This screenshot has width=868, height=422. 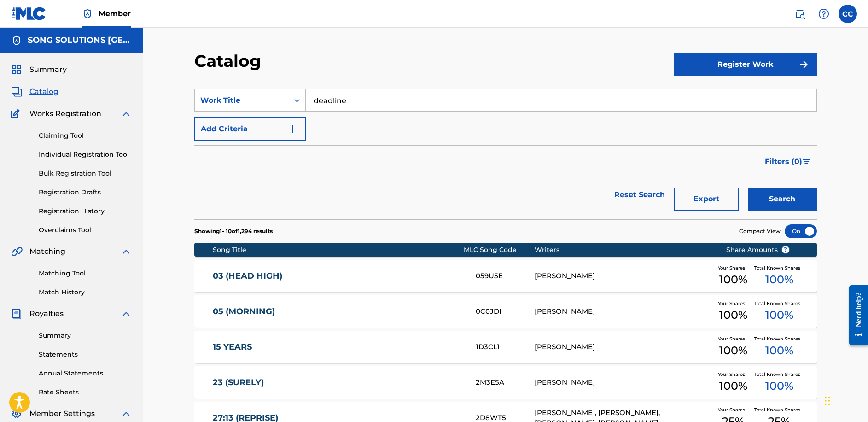 I want to click on div: Work Title, so click(x=242, y=100).